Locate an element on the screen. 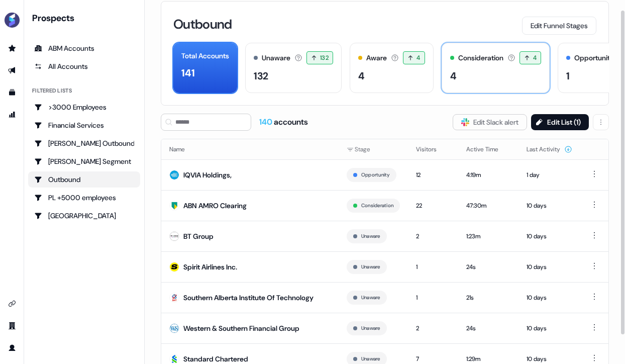 This screenshot has width=625, height=364. div: 1:29m is located at coordinates (489, 359).